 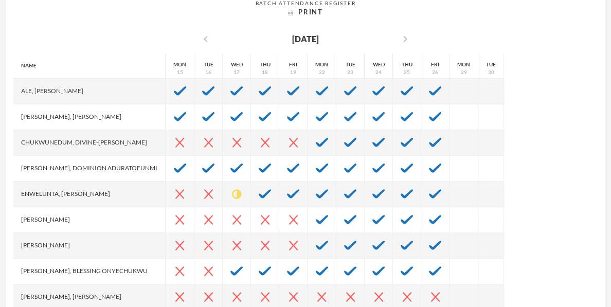 What do you see at coordinates (407, 72) in the screenshot?
I see `div: 25` at bounding box center [407, 72].